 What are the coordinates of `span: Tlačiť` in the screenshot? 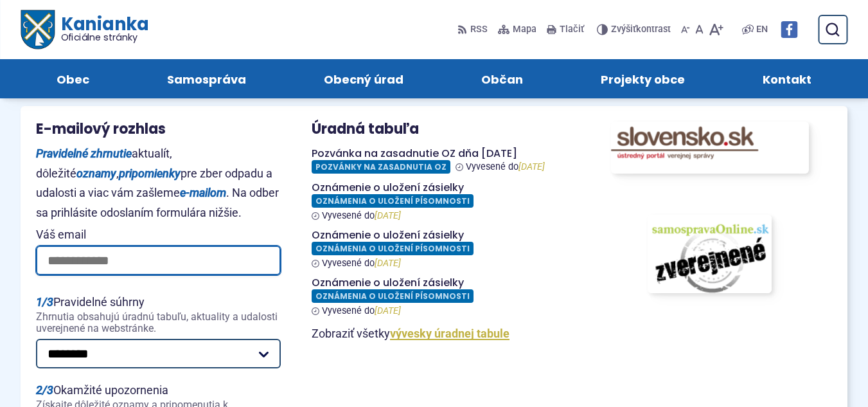 It's located at (572, 29).